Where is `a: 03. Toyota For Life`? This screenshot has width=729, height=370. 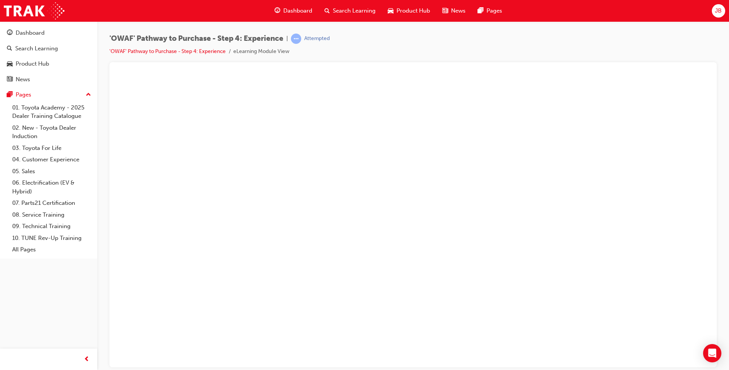 a: 03. Toyota For Life is located at coordinates (52, 148).